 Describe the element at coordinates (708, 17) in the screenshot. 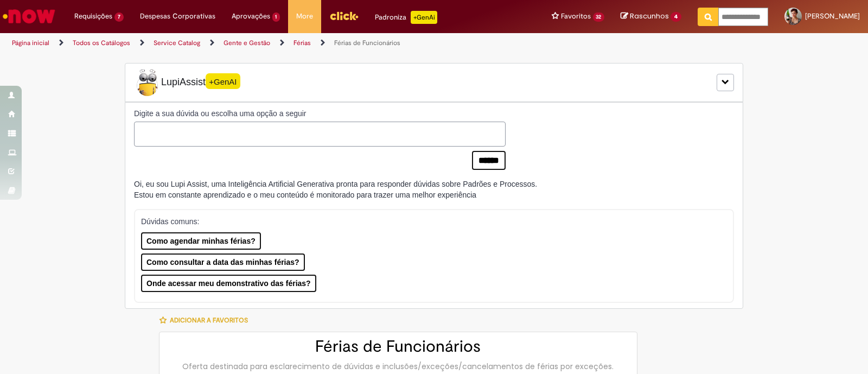

I see `button: Pesquisar` at that location.